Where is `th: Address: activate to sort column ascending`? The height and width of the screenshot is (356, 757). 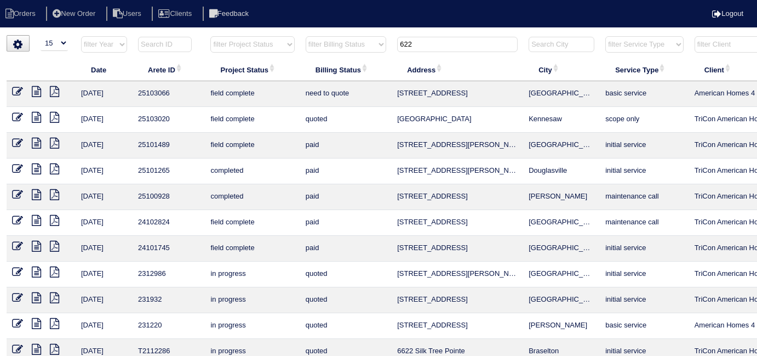 th: Address: activate to sort column ascending is located at coordinates (457, 70).